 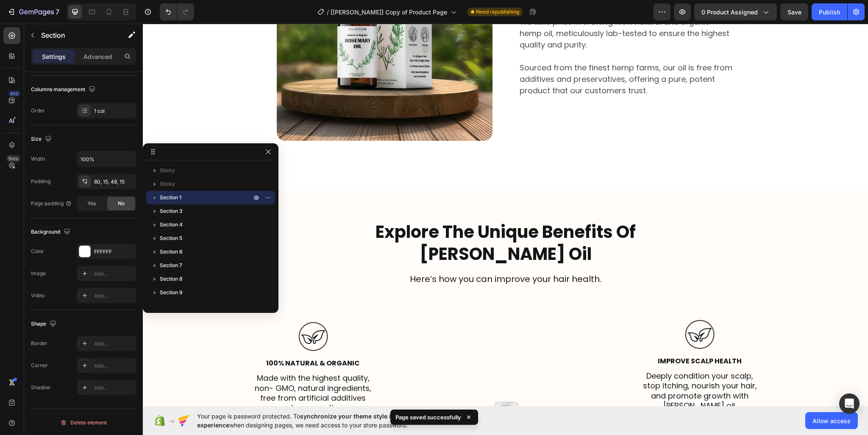 I want to click on div: Undo/Redo, so click(x=177, y=12).